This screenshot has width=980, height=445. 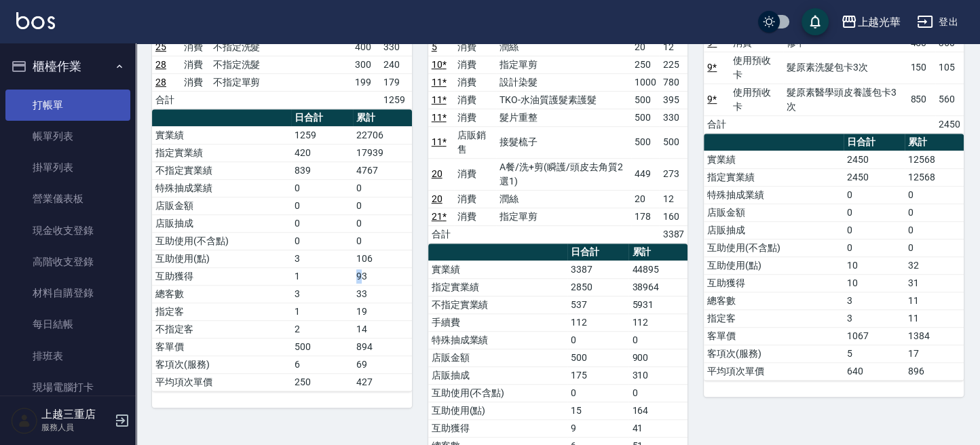 What do you see at coordinates (382, 258) in the screenshot?
I see `td: 106` at bounding box center [382, 258].